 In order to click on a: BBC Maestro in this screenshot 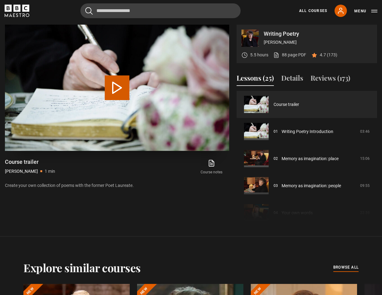, I will do `click(17, 11)`.